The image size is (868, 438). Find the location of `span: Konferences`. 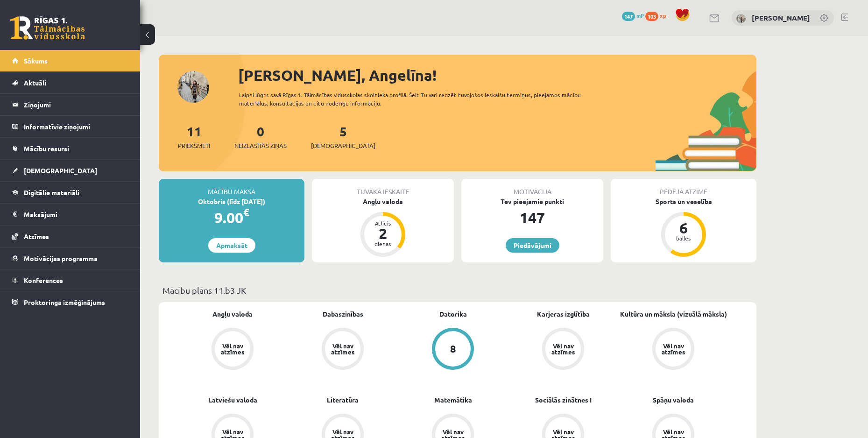

span: Konferences is located at coordinates (43, 280).